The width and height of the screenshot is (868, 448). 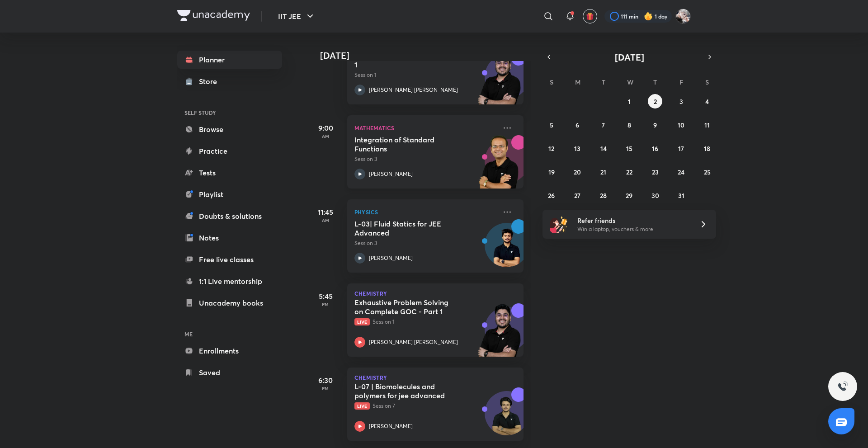 What do you see at coordinates (629, 124) in the screenshot?
I see `button: October 8, 2025` at bounding box center [629, 124].